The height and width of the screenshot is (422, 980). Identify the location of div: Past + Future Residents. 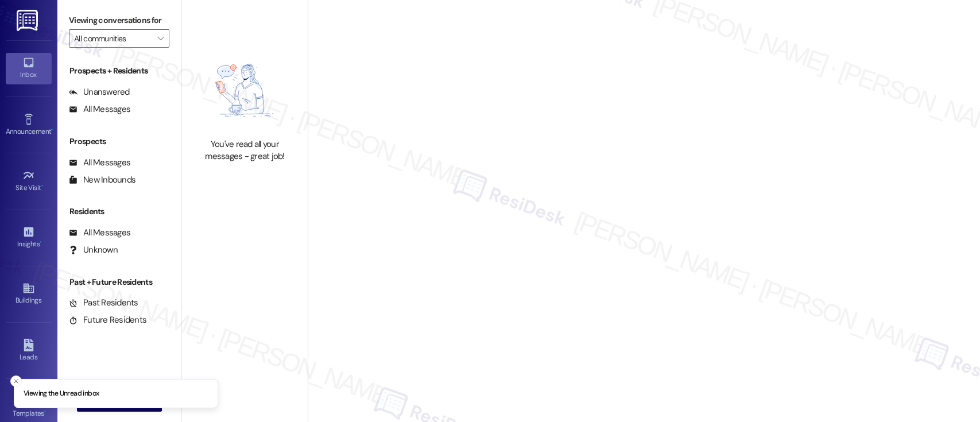
(119, 282).